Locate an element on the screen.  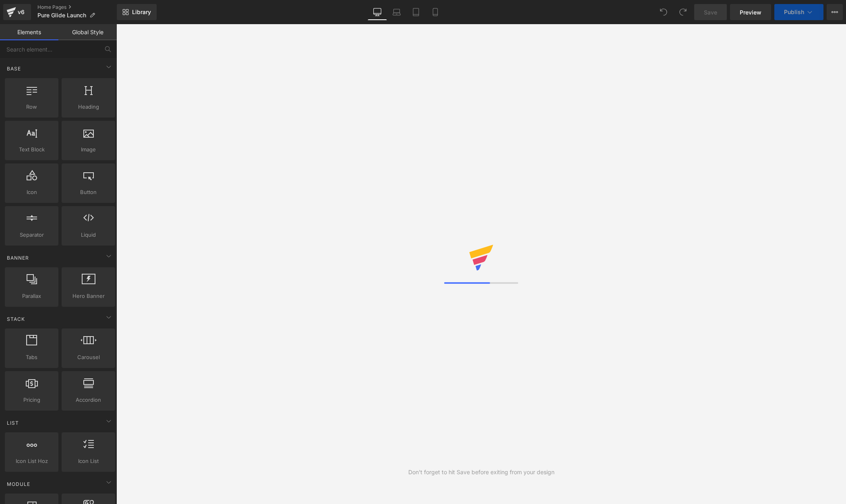
a: Global Style is located at coordinates (87, 32).